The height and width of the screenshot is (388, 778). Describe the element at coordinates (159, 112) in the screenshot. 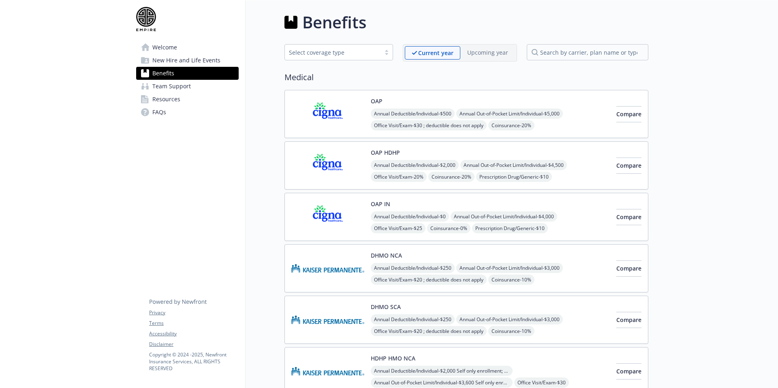

I see `span: FAQs` at that location.